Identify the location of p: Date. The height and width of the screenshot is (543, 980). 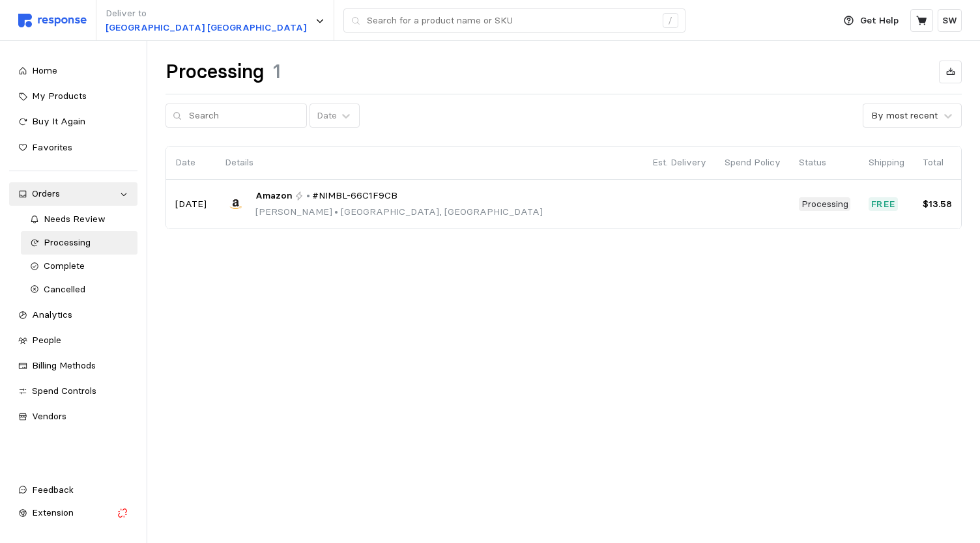
(191, 162).